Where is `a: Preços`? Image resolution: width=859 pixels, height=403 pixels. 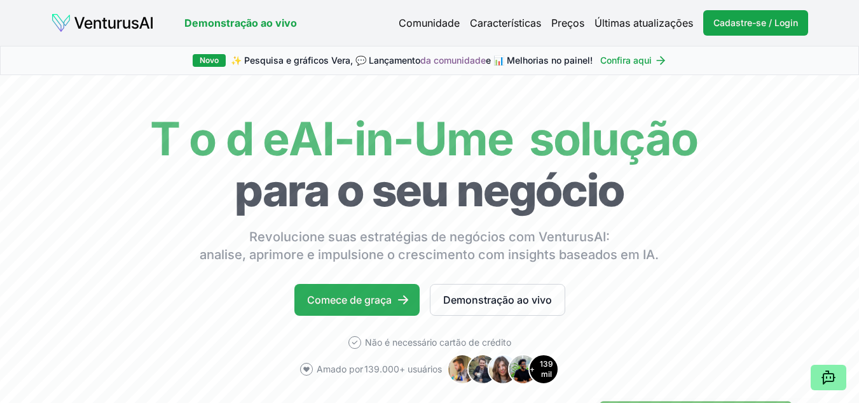 a: Preços is located at coordinates (568, 23).